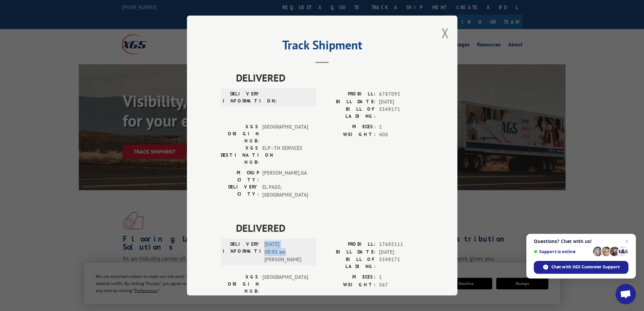 The width and height of the screenshot is (644, 311). What do you see at coordinates (401, 285) in the screenshot?
I see `span: 567` at bounding box center [401, 285].